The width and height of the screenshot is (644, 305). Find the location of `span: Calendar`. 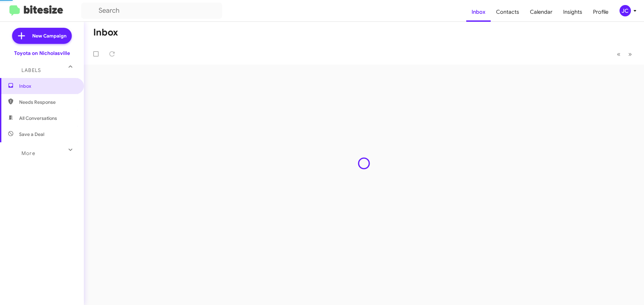

span: Calendar is located at coordinates (540, 12).